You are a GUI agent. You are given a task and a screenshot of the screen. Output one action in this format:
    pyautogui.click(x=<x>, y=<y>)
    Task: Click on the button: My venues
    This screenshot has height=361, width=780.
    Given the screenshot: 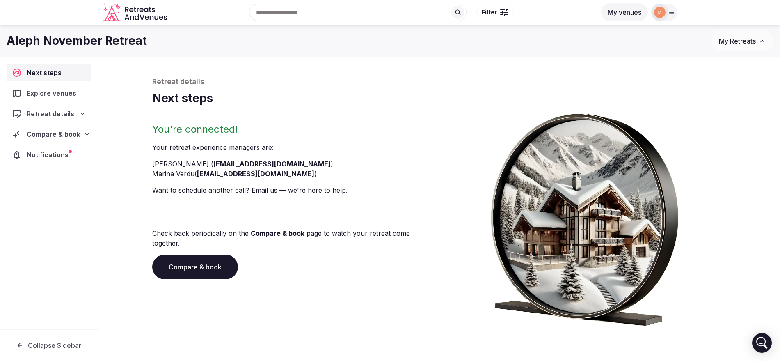 What is the action you would take?
    pyautogui.click(x=625, y=12)
    